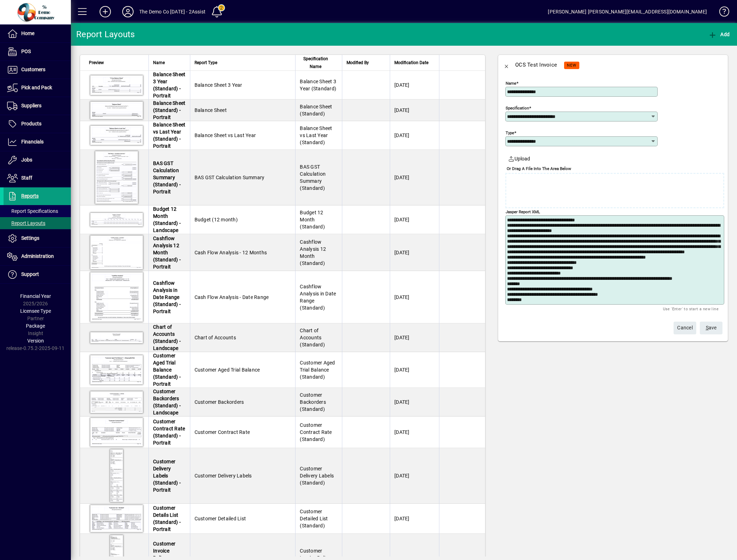 Image resolution: width=737 pixels, height=560 pixels. I want to click on span: Balance Sheet 3 Year (Standard) - Portrait, so click(169, 85).